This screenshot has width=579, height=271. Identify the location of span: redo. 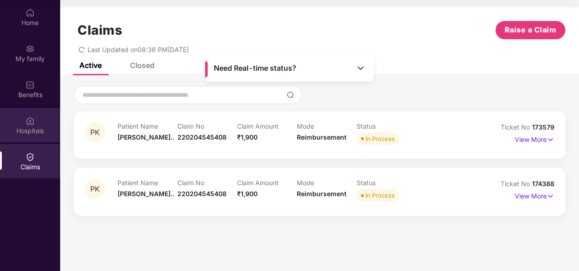
(82, 49).